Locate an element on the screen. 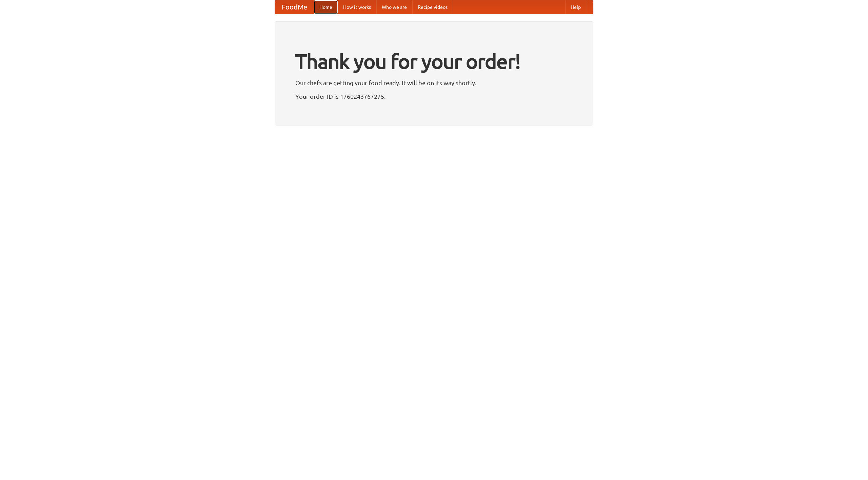  a: Home is located at coordinates (326, 7).